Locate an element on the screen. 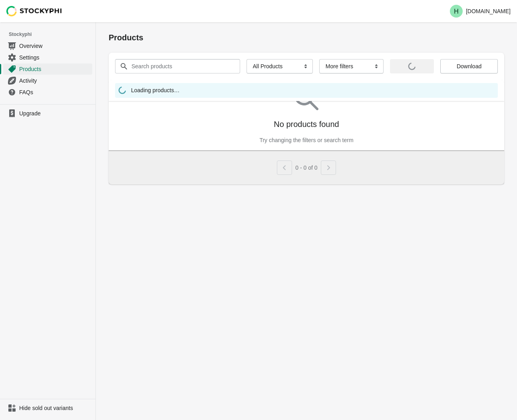  p: Try changing the filters or search term is located at coordinates (306, 140).